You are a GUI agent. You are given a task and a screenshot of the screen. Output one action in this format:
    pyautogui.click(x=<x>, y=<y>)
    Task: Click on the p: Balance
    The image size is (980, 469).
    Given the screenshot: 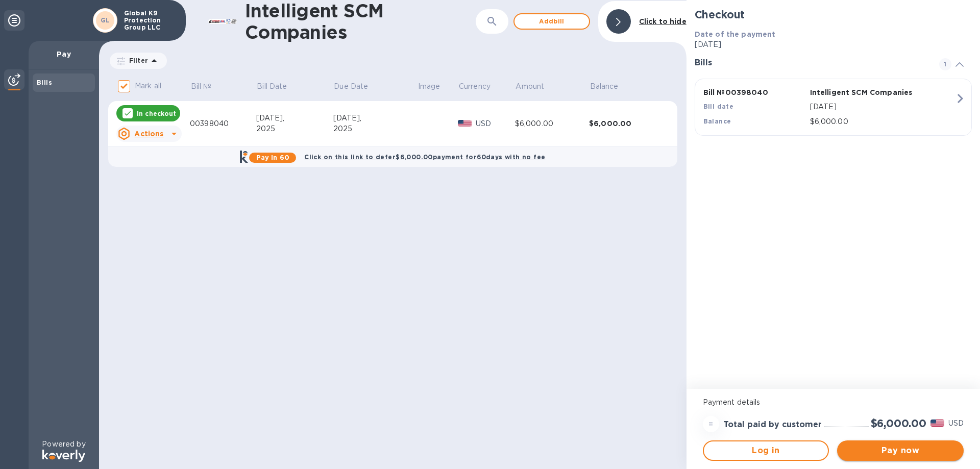 What is the action you would take?
    pyautogui.click(x=604, y=87)
    